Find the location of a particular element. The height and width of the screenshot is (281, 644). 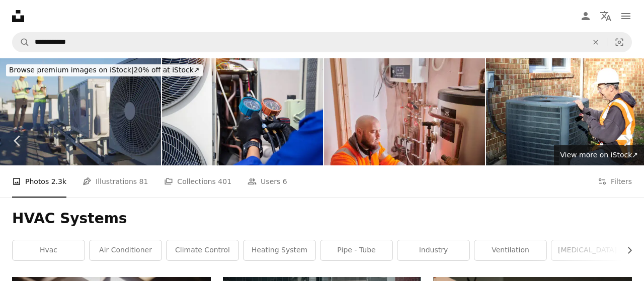

span: 6 is located at coordinates (284, 182).